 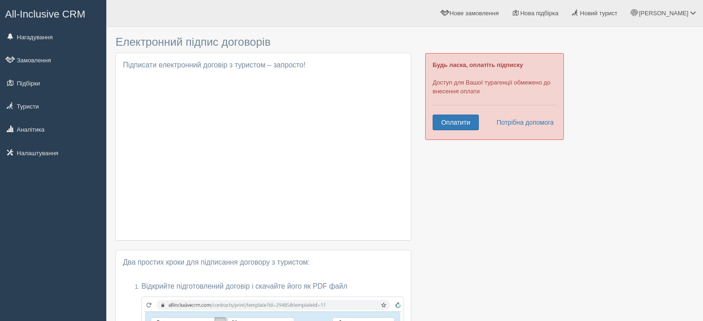 What do you see at coordinates (495, 97) in the screenshot?
I see `div: Доступ для Вашої турагенції обмежено до внесення оплати` at bounding box center [495, 97].